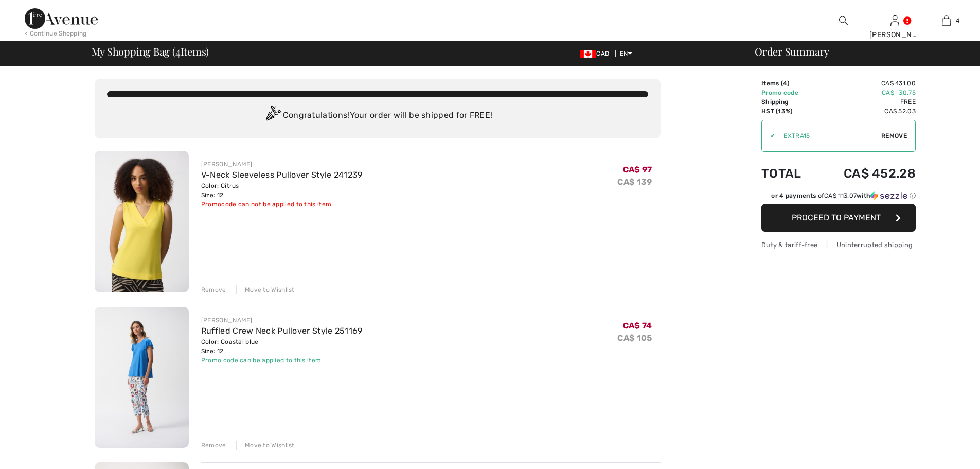  What do you see at coordinates (840, 195) in the screenshot?
I see `span: CA$ 113.07` at bounding box center [840, 195].